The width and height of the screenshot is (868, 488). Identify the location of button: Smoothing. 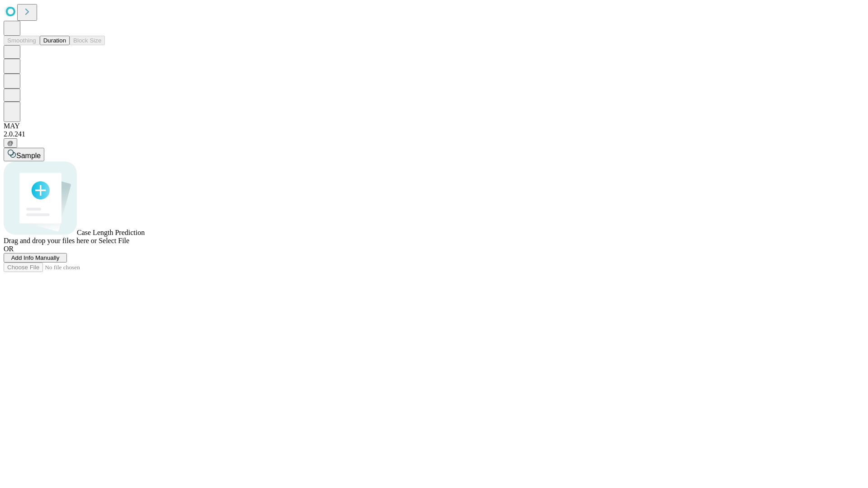
(21, 40).